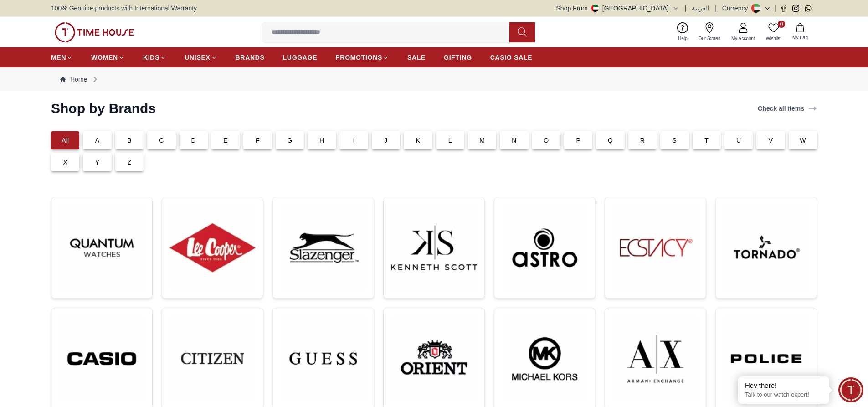 The height and width of the screenshot is (407, 868). What do you see at coordinates (98, 162) in the screenshot?
I see `p: Y` at bounding box center [98, 162].